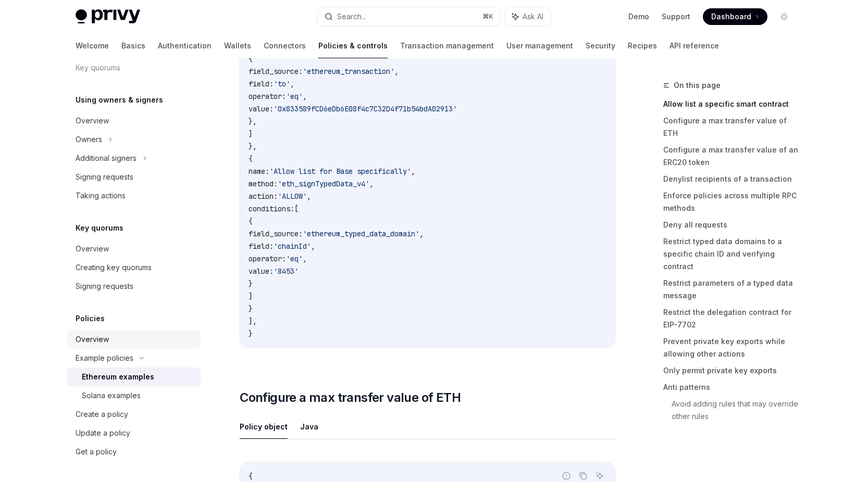 The image size is (868, 482). Describe the element at coordinates (100, 228) in the screenshot. I see `h5: Key quorums` at that location.